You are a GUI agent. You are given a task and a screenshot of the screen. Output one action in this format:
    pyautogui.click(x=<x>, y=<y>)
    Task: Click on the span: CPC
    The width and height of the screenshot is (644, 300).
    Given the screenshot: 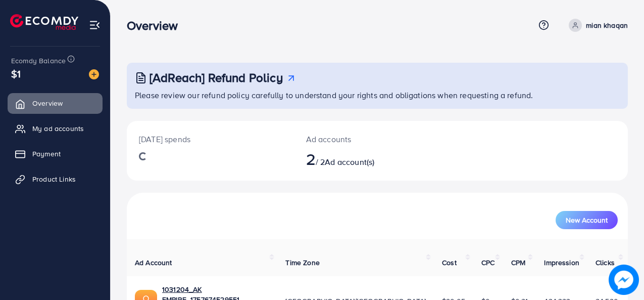 What is the action you would take?
    pyautogui.click(x=488, y=263)
    